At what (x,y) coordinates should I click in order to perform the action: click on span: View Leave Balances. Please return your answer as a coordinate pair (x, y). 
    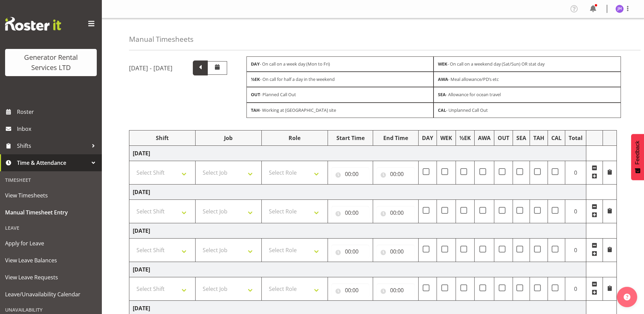
    Looking at the image, I should click on (51, 260).